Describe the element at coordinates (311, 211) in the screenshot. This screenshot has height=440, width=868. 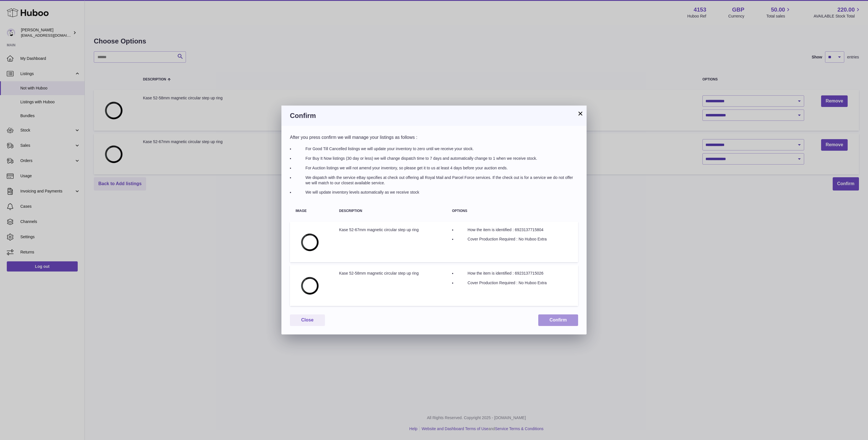
I see `th: Image` at that location.